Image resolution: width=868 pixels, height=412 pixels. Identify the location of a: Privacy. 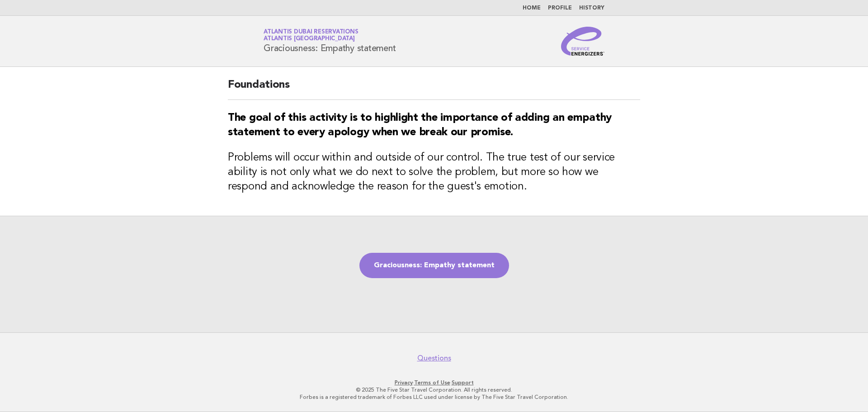
(403, 382).